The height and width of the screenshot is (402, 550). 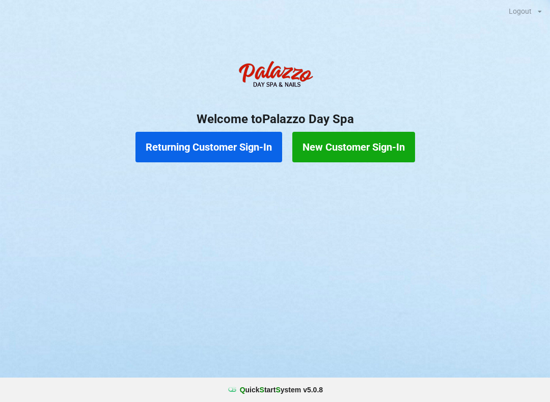 What do you see at coordinates (275, 76) in the screenshot?
I see `img: PalazzoDaySpaNails-Logo.png` at bounding box center [275, 76].